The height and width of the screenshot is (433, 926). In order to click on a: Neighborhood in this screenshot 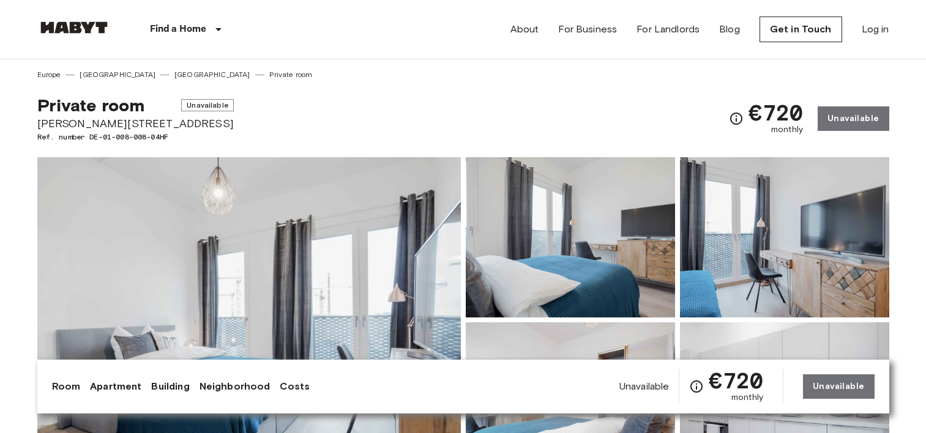, I will do `click(235, 387)`.